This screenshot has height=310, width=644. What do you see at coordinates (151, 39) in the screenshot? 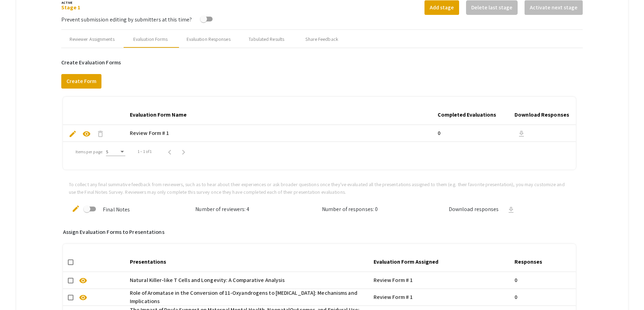
I see `div: Evaluation Forms` at bounding box center [151, 39].